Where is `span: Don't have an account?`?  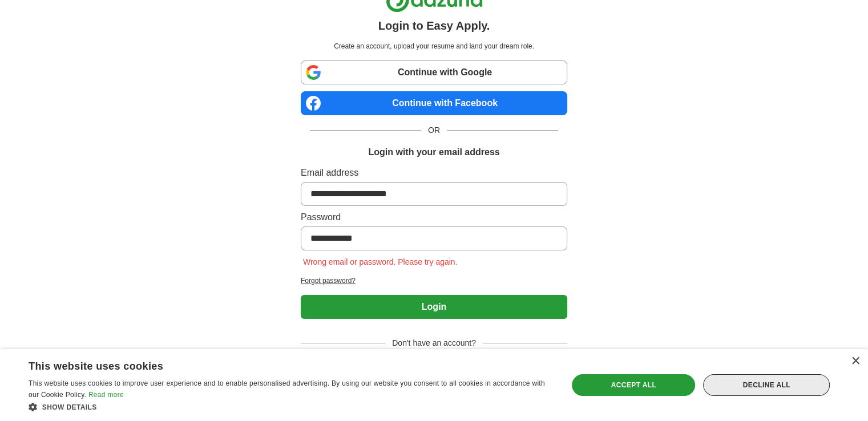
span: Don't have an account? is located at coordinates (434, 342).